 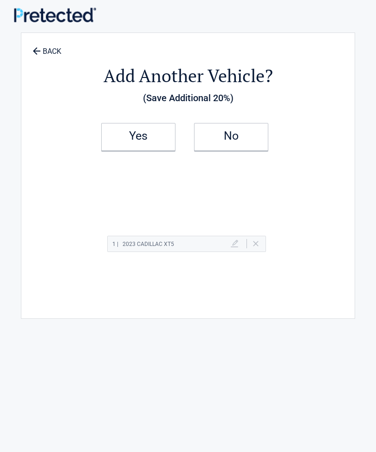 I want to click on h3: (Save Additional 20%), so click(x=188, y=98).